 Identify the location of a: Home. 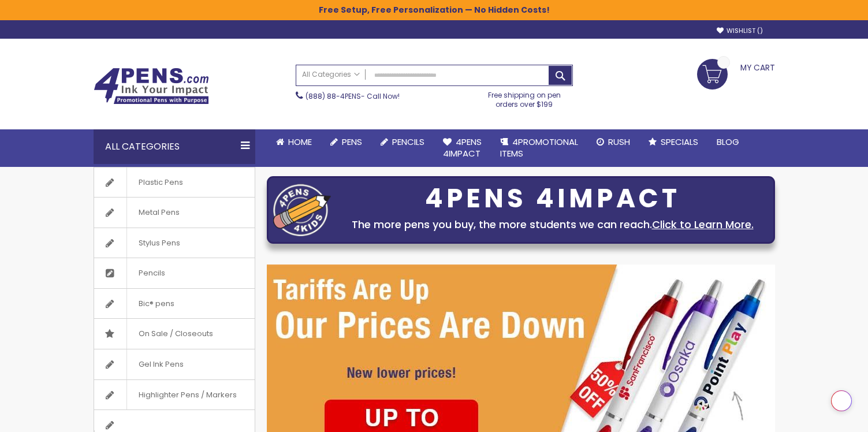
(294, 142).